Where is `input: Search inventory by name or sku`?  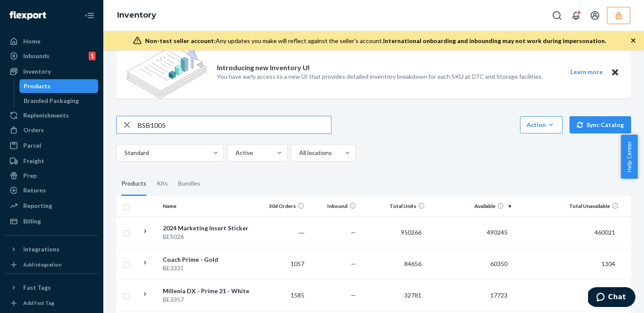 input: Search inventory by name or sku is located at coordinates (234, 125).